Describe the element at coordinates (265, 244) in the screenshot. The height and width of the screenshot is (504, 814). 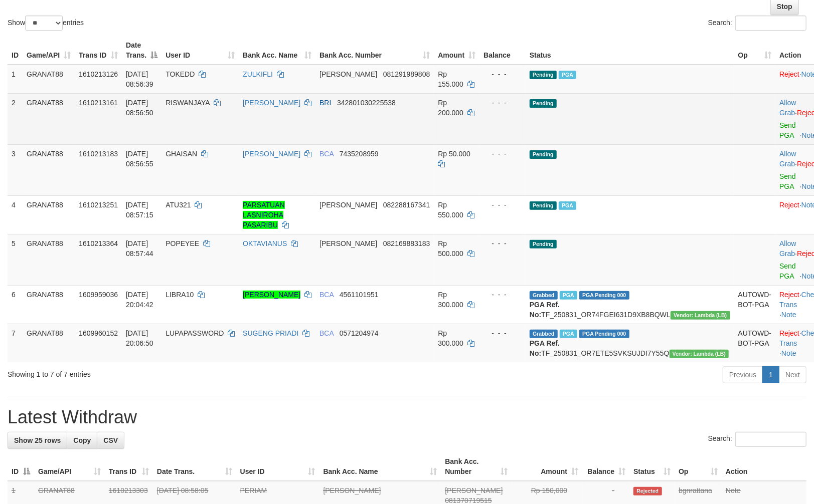
I see `a: OKTAVIANUS` at that location.